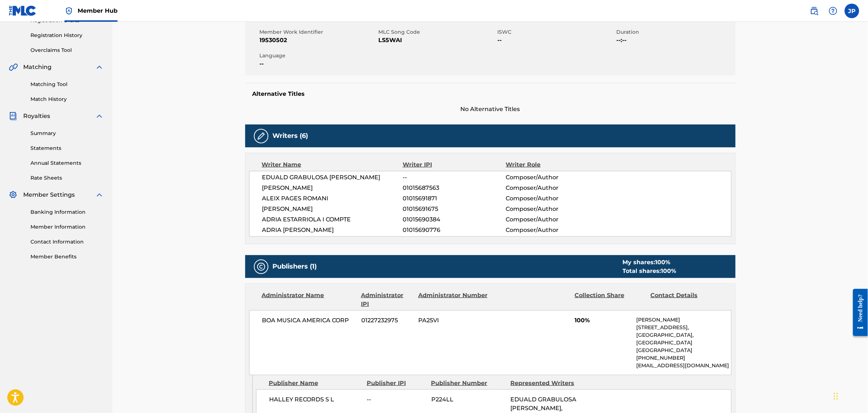  I want to click on div: Administrator IPI, so click(387, 300).